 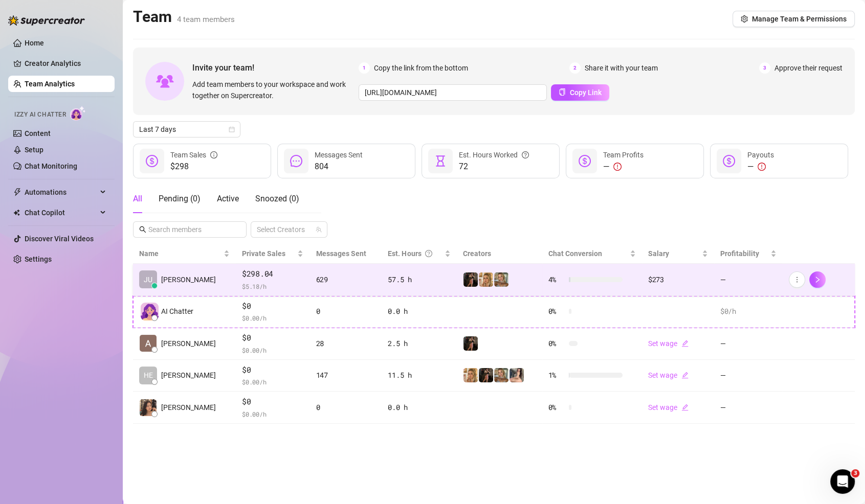 I want to click on span: $298.04, so click(x=273, y=274).